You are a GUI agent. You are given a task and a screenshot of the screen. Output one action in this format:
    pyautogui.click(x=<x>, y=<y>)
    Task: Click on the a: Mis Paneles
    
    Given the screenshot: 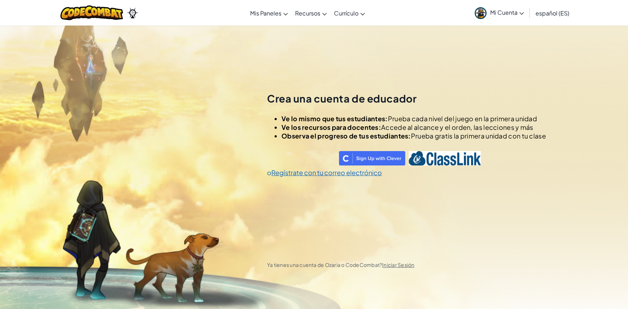 What is the action you would take?
    pyautogui.click(x=269, y=13)
    